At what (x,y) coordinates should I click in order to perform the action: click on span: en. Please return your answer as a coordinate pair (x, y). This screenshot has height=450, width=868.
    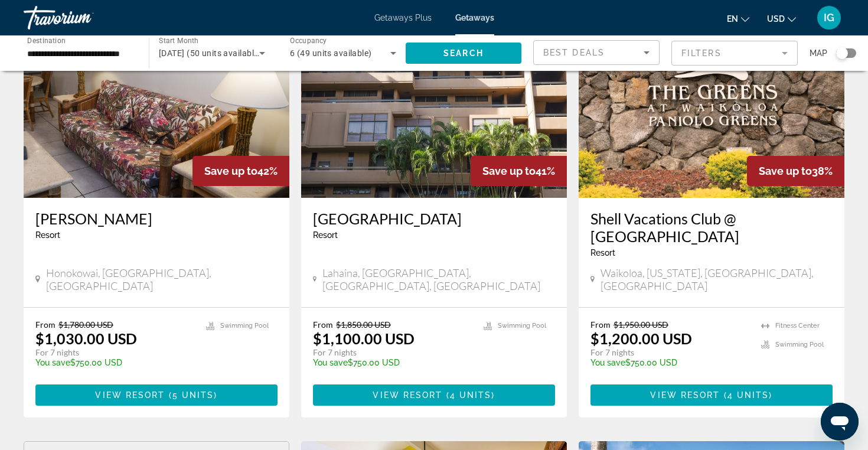
    Looking at the image, I should click on (733, 19).